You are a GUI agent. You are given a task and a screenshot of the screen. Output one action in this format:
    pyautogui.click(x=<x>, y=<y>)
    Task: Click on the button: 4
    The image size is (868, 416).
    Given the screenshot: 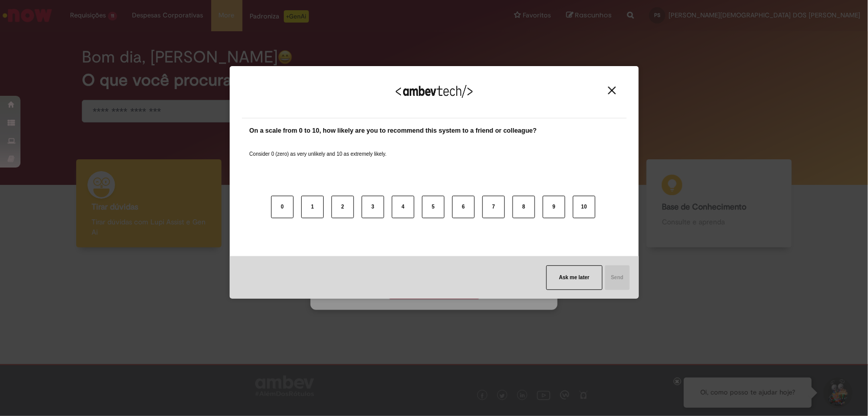 What is the action you would take?
    pyautogui.click(x=403, y=207)
    